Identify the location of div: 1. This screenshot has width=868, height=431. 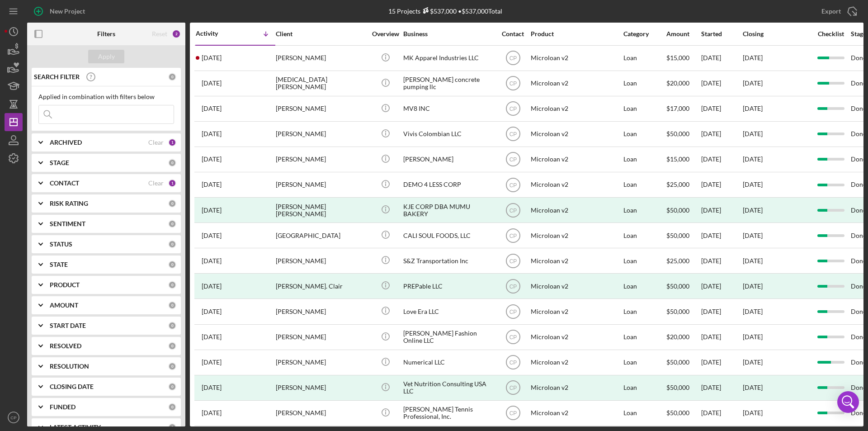
(172, 183).